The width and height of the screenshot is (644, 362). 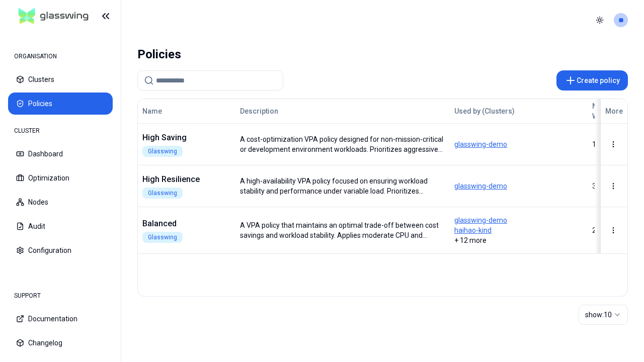 What do you see at coordinates (60, 131) in the screenshot?
I see `div: CLUSTER` at bounding box center [60, 131].